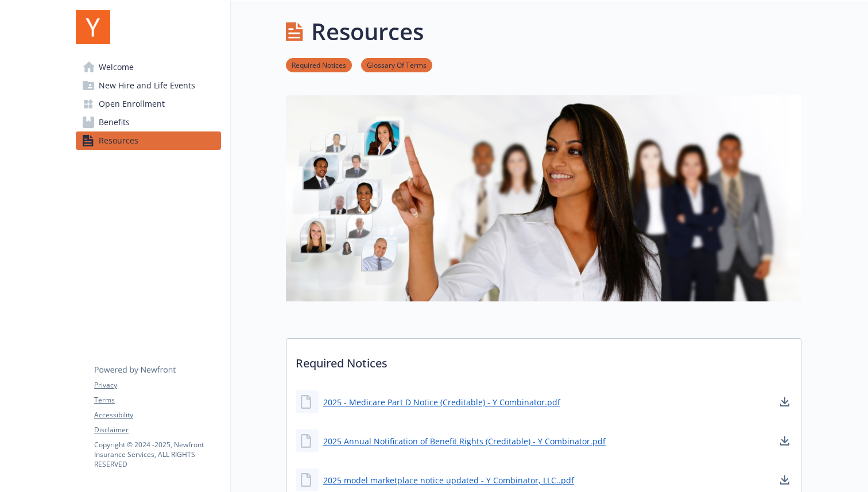  What do you see at coordinates (148, 67) in the screenshot?
I see `a: Welcome` at bounding box center [148, 67].